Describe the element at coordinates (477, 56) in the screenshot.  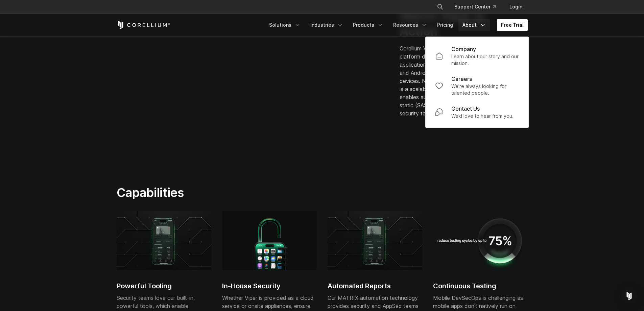
I see `a: Company Learn about our story and our mission.` at that location.